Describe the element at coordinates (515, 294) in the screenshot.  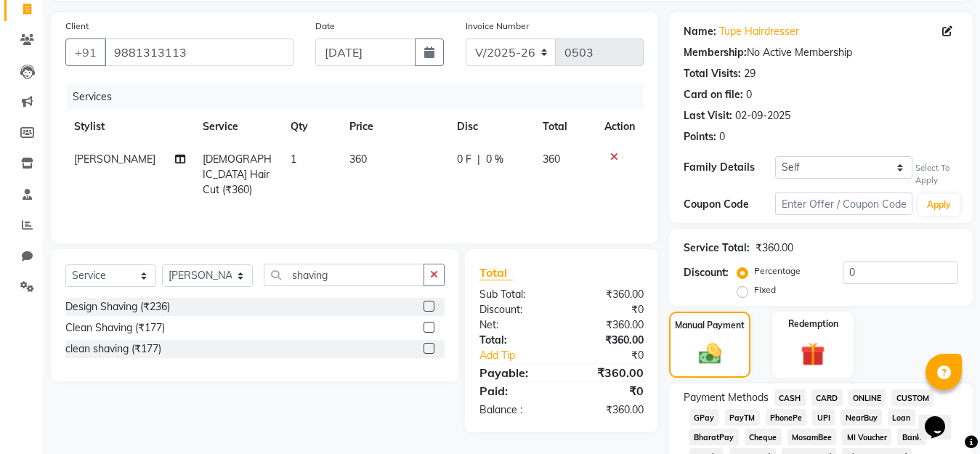
I see `div: Sub Total:` at that location.